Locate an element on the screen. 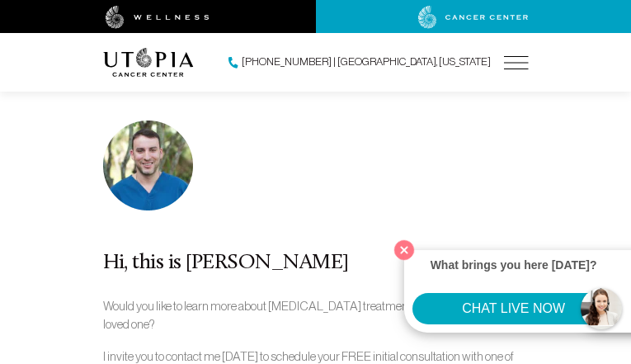  button: Close is located at coordinates (404, 250).